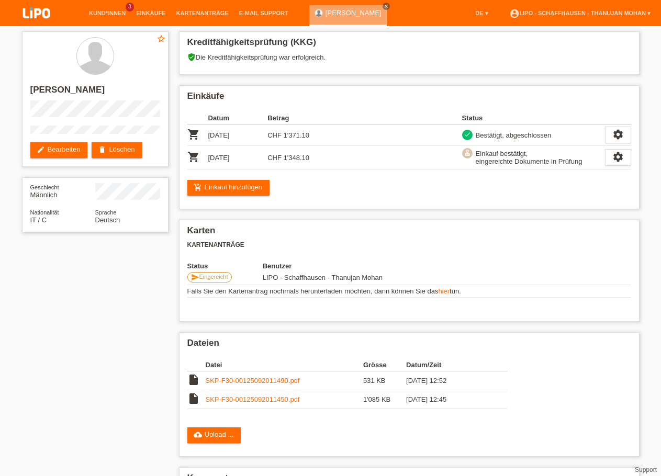 This screenshot has height=476, width=661. I want to click on a: Kund*innen, so click(107, 13).